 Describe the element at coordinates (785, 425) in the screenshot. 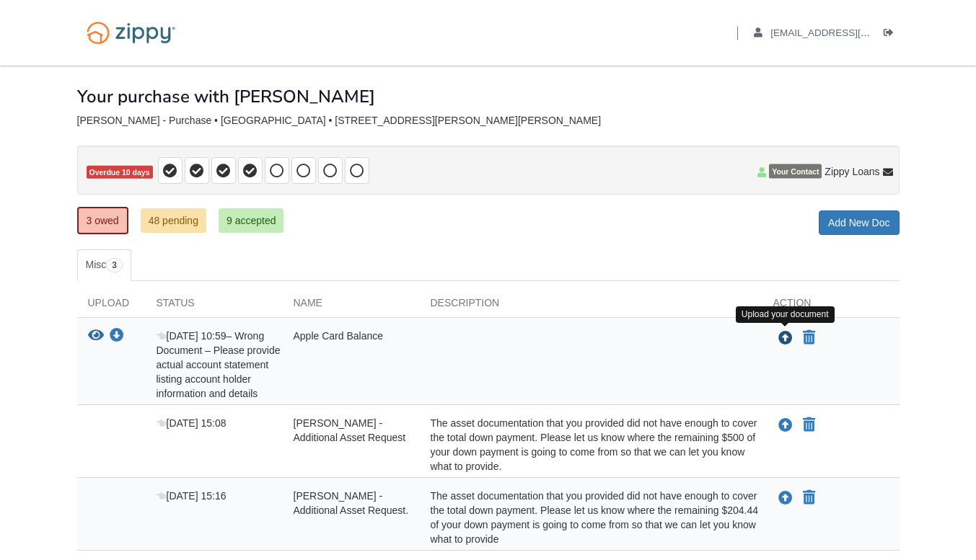

I see `button: Upload Kristin Kist - Additional Asset Request` at that location.